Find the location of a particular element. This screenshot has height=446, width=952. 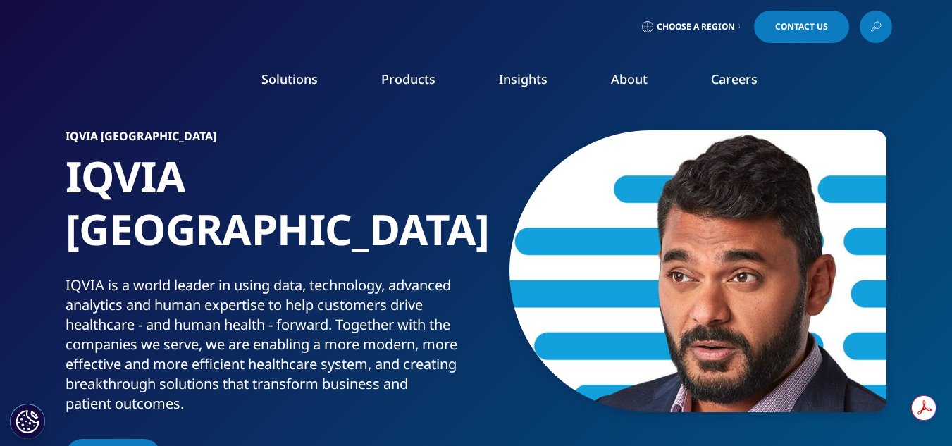

a: Products is located at coordinates (408, 79).